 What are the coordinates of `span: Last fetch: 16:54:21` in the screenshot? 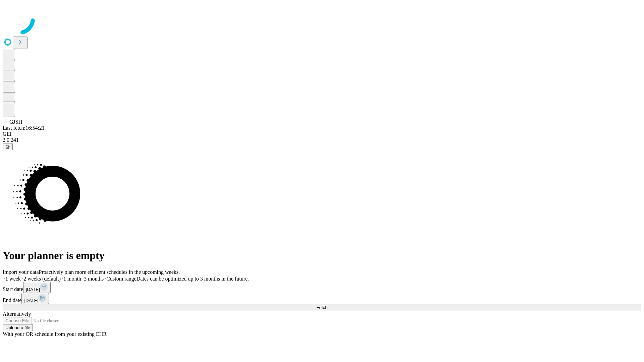 It's located at (24, 128).